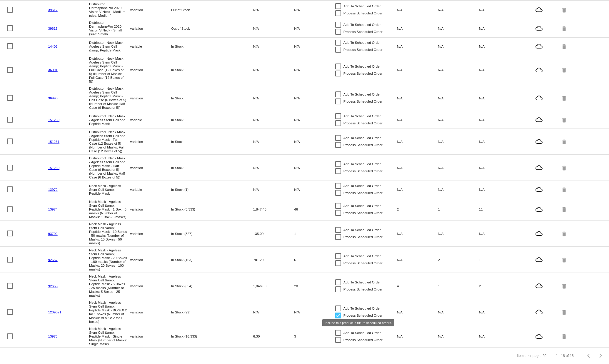  What do you see at coordinates (417, 209) in the screenshot?
I see `mat-cell: 2` at bounding box center [417, 209].